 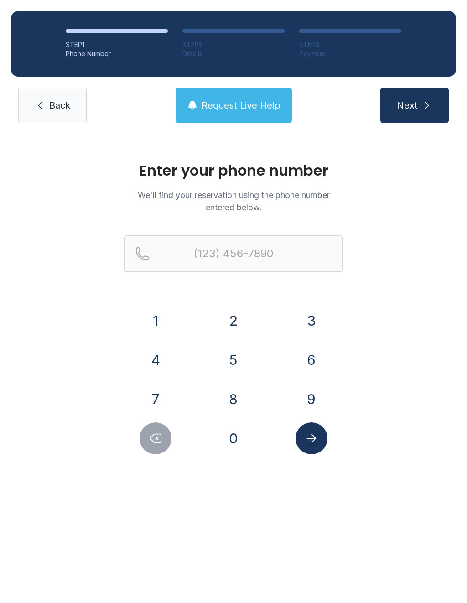 I want to click on input: Reservation phone number, so click(x=234, y=254).